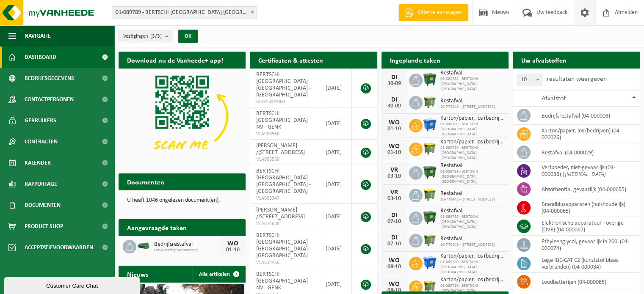 The image size is (644, 294). Describe the element at coordinates (41, 184) in the screenshot. I see `span: Rapportage` at that location.